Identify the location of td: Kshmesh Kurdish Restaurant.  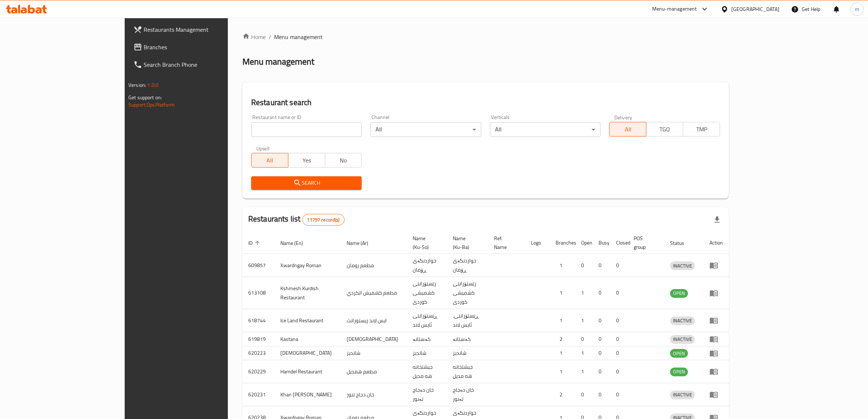
(307, 293).